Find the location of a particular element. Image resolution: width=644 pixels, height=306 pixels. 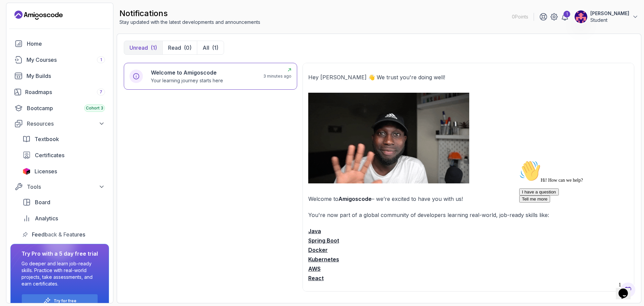

p: 0 Points is located at coordinates (520, 17).